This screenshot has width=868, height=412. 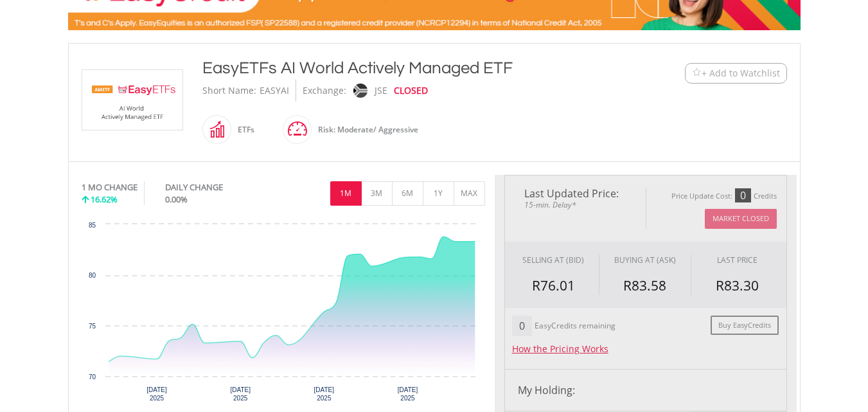 What do you see at coordinates (283, 314) in the screenshot?
I see `svg: Interactive chart` at bounding box center [283, 314].